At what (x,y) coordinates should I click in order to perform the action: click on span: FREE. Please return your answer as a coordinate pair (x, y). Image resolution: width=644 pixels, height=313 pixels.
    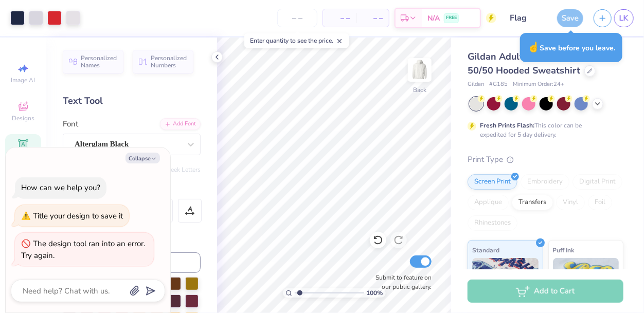
    Looking at the image, I should click on (451, 18).